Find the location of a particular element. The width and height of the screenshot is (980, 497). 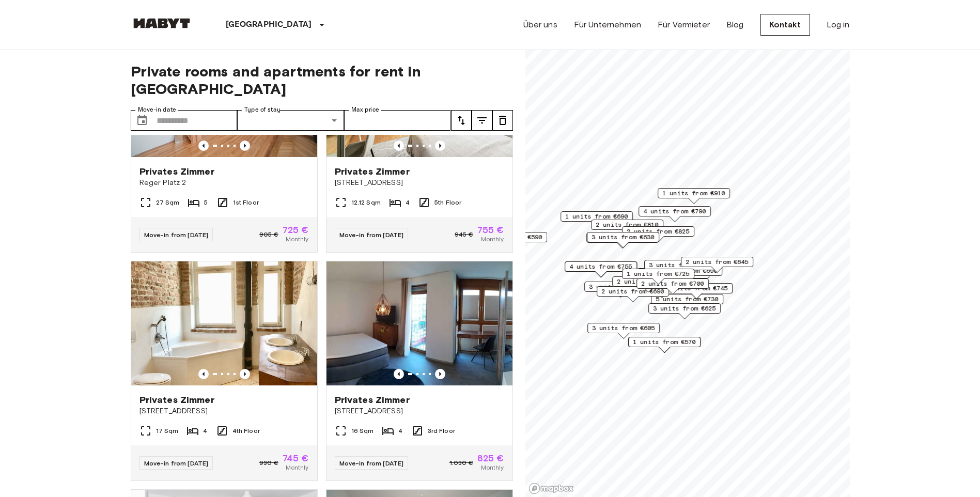

span: 16 Sqm is located at coordinates (363, 431).